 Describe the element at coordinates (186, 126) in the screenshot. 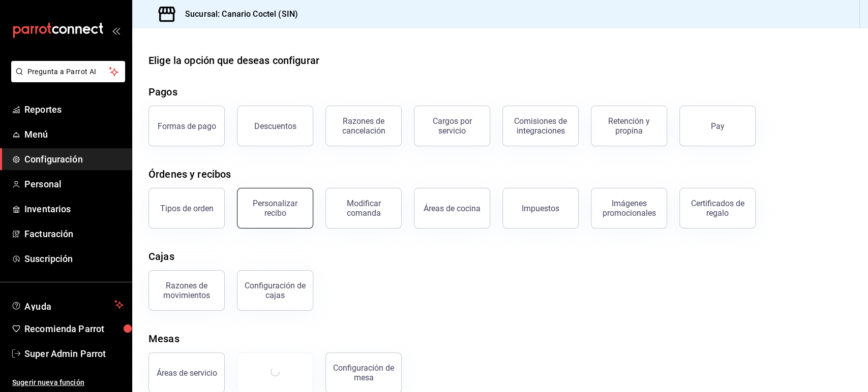

I see `div: Formas de pago` at that location.